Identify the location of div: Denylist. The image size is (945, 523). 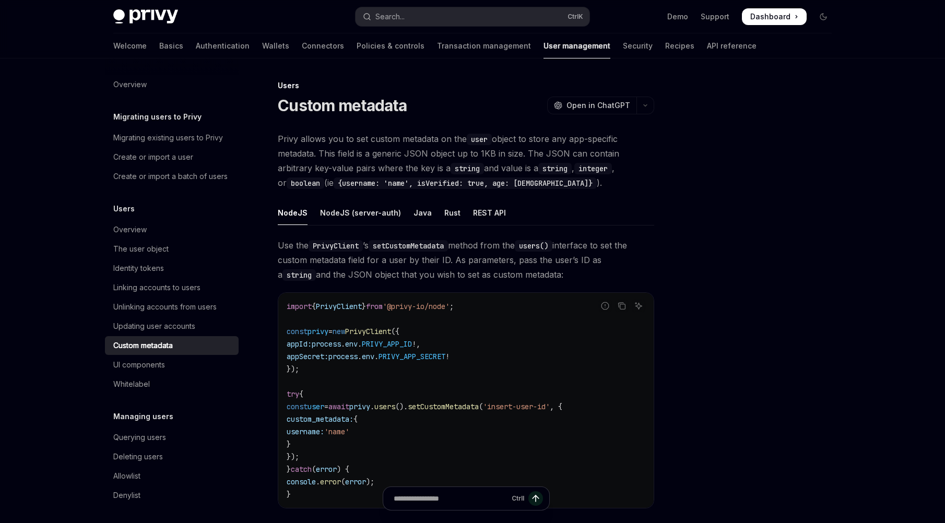
(127, 495).